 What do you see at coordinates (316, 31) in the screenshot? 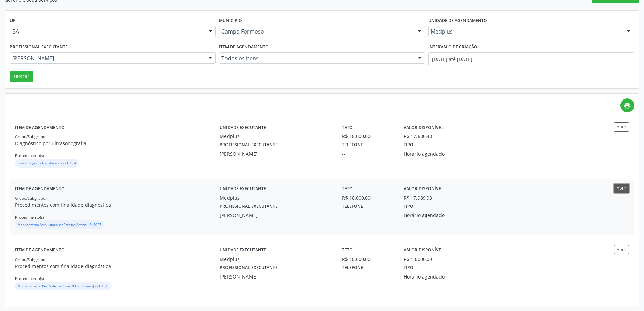
I see `span: Campo Formoso` at bounding box center [316, 31].